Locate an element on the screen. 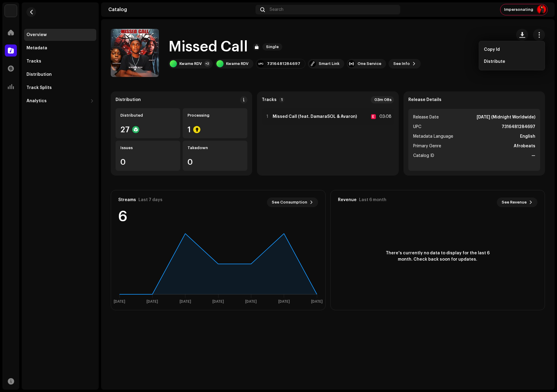 This screenshot has height=392, width=557. h1: Missed Call is located at coordinates (208, 47).